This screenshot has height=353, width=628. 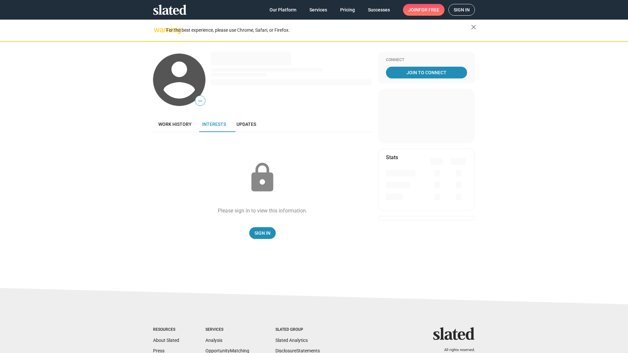 What do you see at coordinates (379, 10) in the screenshot?
I see `span: Successes` at bounding box center [379, 10].